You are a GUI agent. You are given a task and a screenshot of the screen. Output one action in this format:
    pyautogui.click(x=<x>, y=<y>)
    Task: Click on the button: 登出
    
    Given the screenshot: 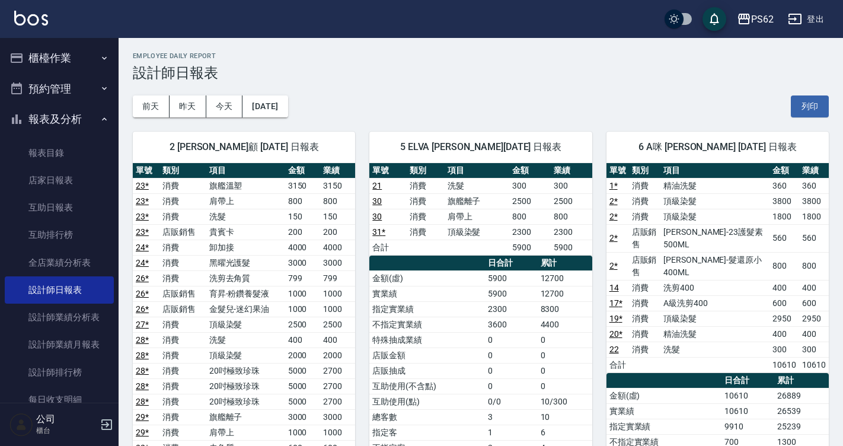 What is the action you would take?
    pyautogui.click(x=806, y=19)
    